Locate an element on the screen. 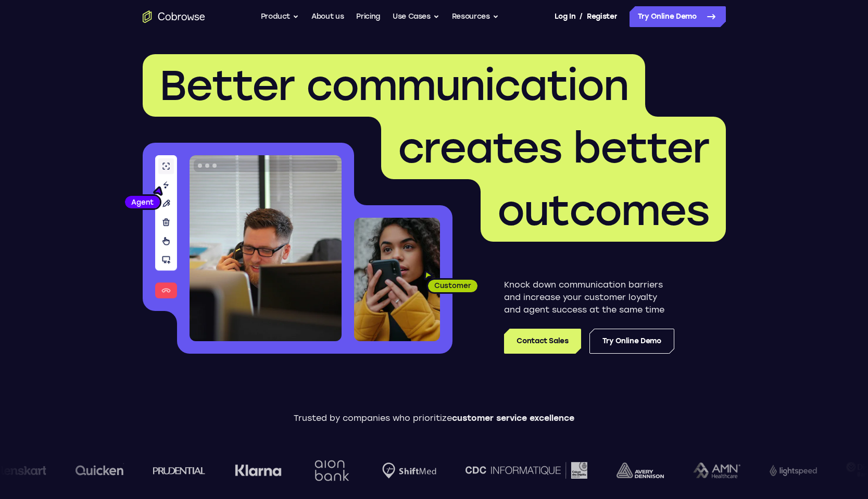  a: Log In is located at coordinates (565, 17).